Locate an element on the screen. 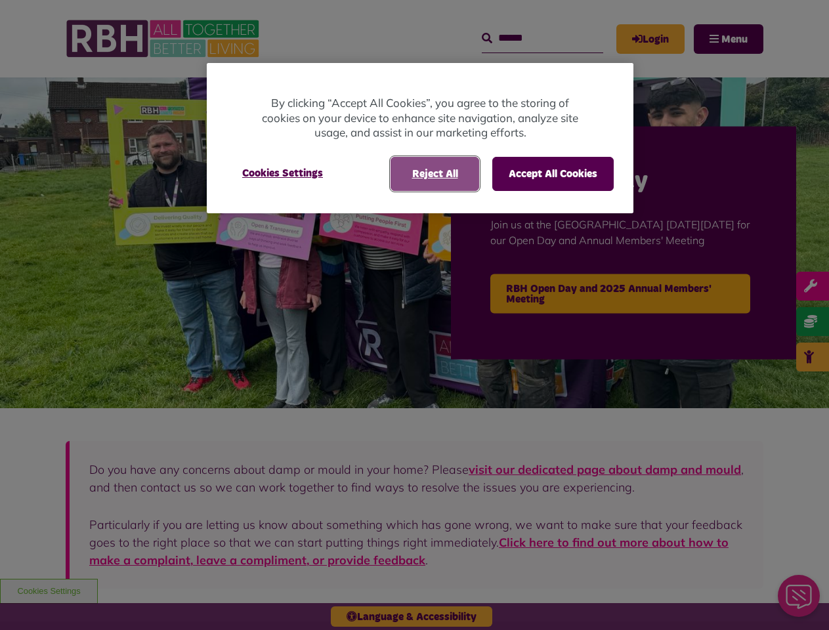 The width and height of the screenshot is (829, 630). p: By clicking “Accept All Cookies”, you agree to the storing of cookies on your device to enhance s... is located at coordinates (420, 118).